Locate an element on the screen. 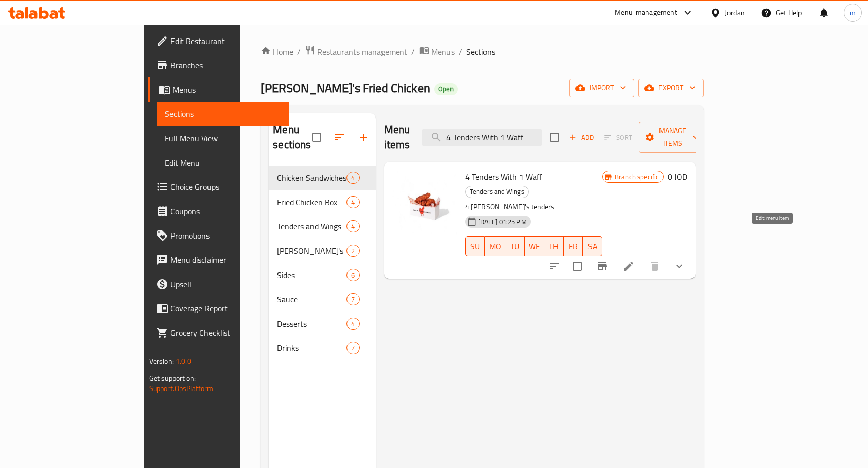  span: Coverage Report is located at coordinates (226, 309).